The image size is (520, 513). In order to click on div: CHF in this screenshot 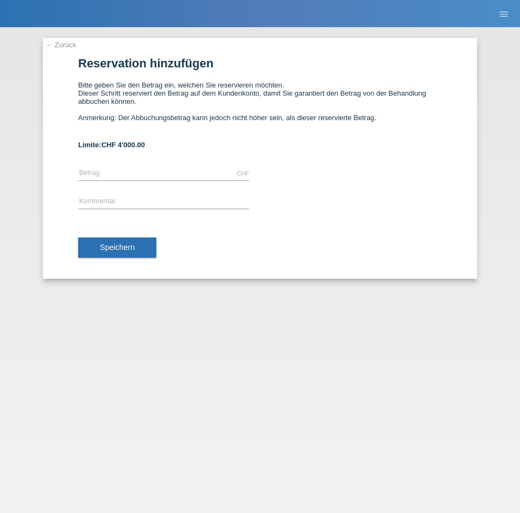, I will do `click(243, 173)`.